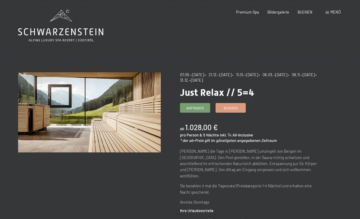 The image size is (360, 219). Describe the element at coordinates (231, 108) in the screenshot. I see `span: Buchen` at that location.